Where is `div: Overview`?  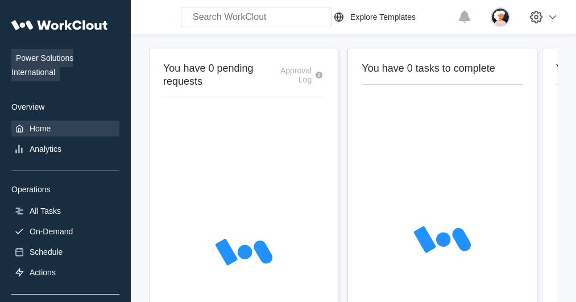 div: Overview is located at coordinates (65, 107).